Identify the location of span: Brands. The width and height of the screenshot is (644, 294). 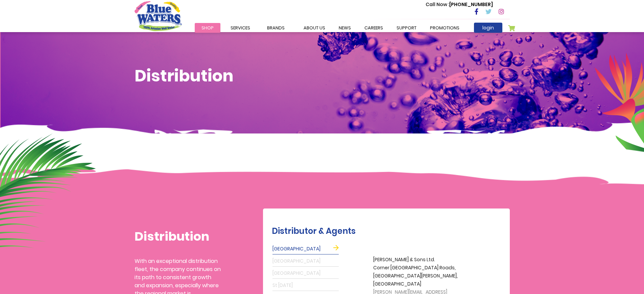
(276, 28).